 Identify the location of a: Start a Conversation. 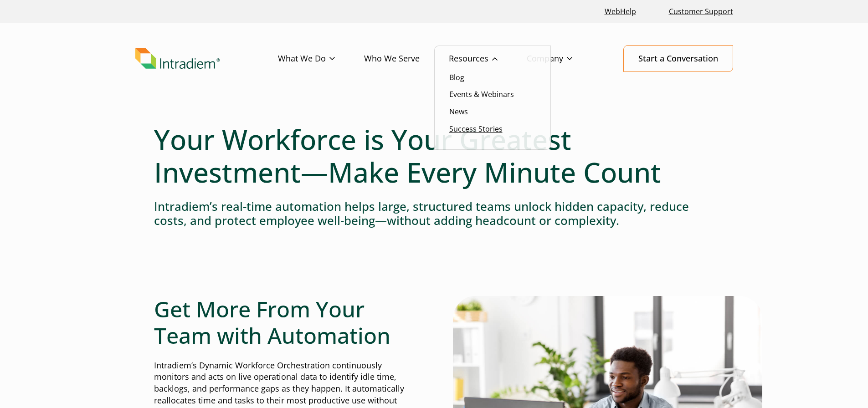
(678, 58).